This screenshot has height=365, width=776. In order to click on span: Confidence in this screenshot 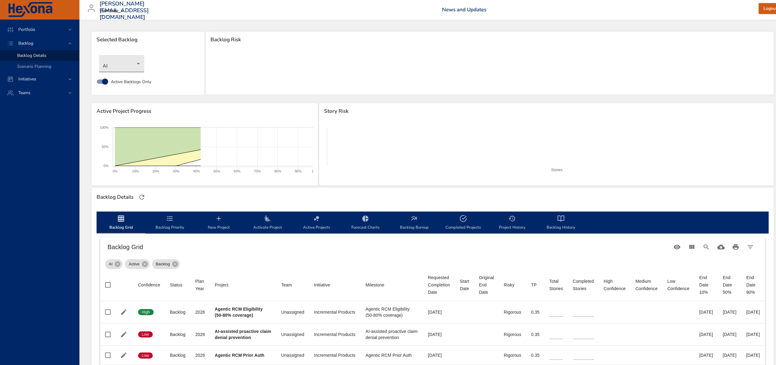, I will do `click(149, 285)`.